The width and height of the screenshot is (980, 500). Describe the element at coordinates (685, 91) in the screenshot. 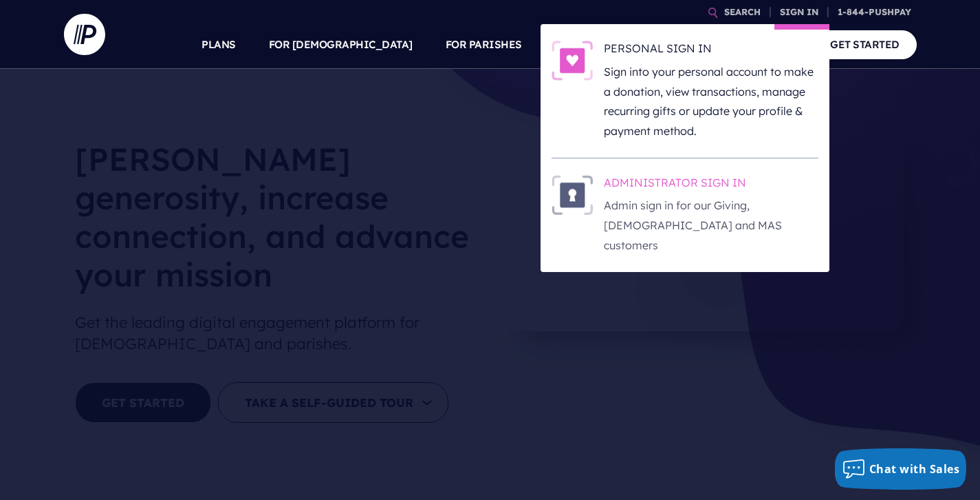

I see `a: PERSONAL SIGN IN - Illustration PERSONAL SIGN IN Sign into your personal account to make a donati...` at that location.